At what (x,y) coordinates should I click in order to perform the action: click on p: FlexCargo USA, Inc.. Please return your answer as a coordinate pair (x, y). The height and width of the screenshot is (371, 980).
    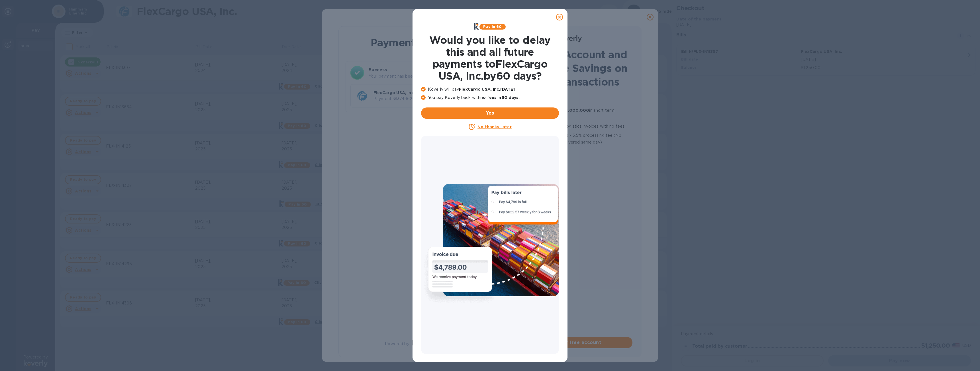
    Looking at the image, I should click on (403, 93).